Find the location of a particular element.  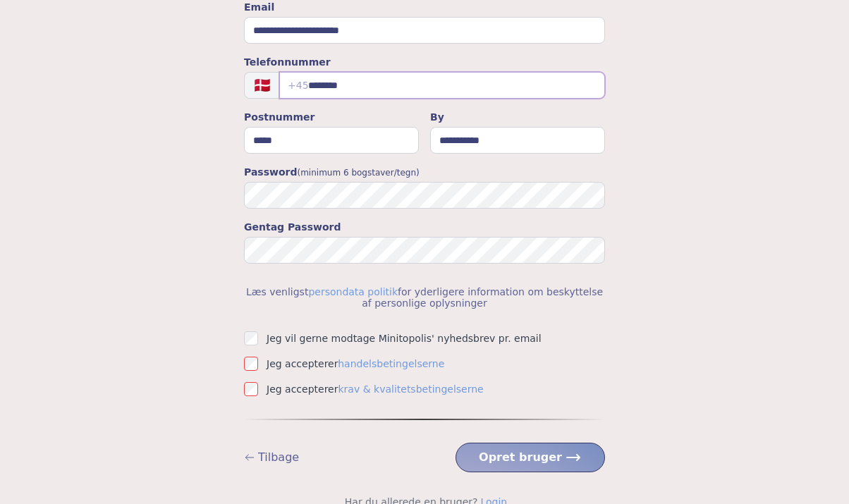

span: Tilbage is located at coordinates (279, 457).